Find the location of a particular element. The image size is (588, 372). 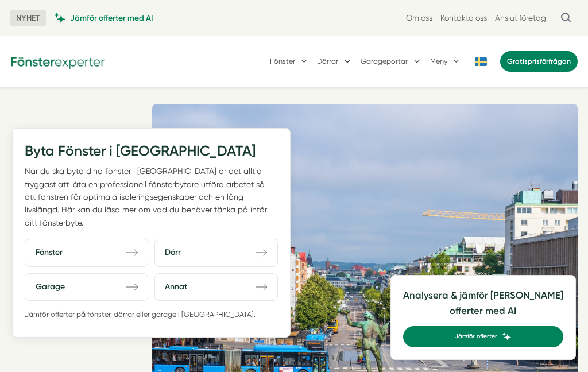

a: Gratisprisförfrågan is located at coordinates (539, 62).